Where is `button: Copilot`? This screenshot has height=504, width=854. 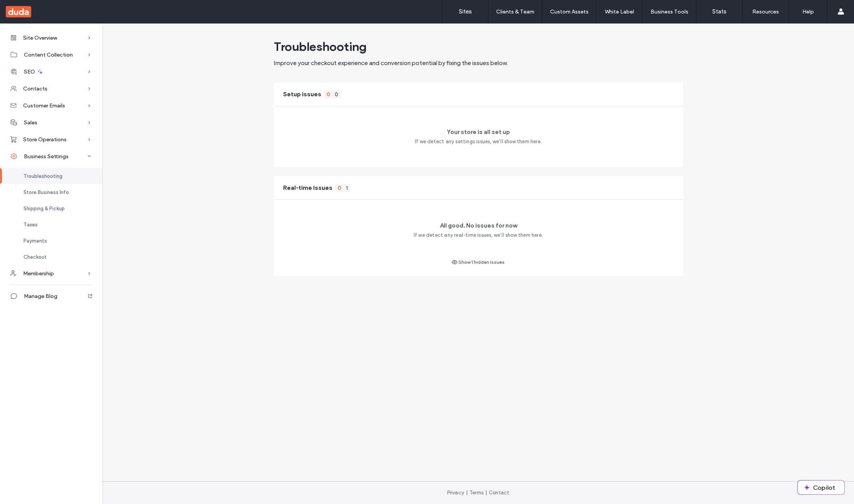
button: Copilot is located at coordinates (821, 488).